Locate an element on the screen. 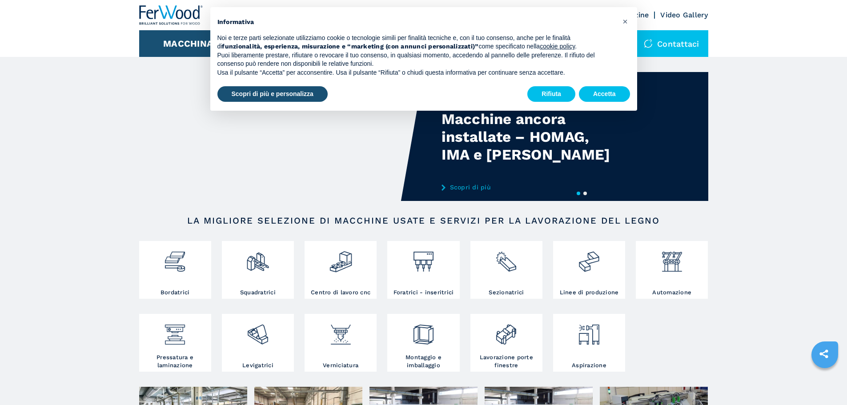 The width and height of the screenshot is (847, 405). button: 2 is located at coordinates (585, 193).